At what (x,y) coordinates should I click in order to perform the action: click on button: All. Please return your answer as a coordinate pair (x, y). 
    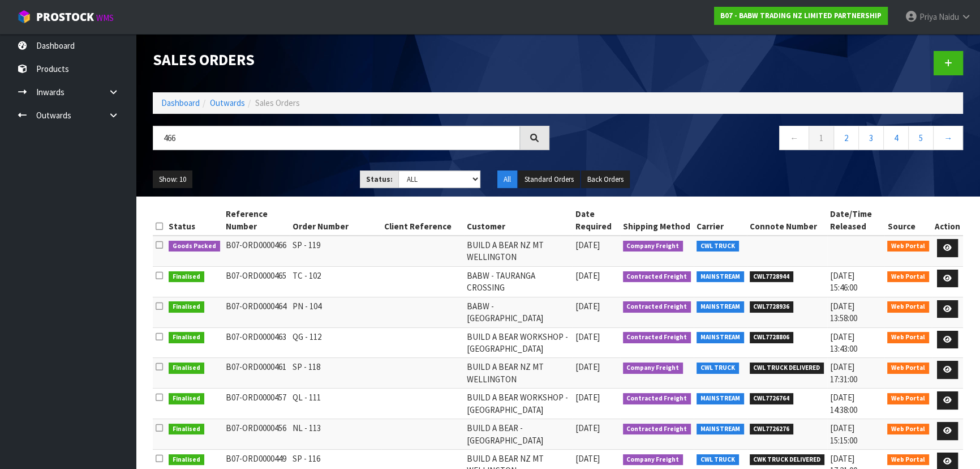
    Looking at the image, I should click on (507, 180).